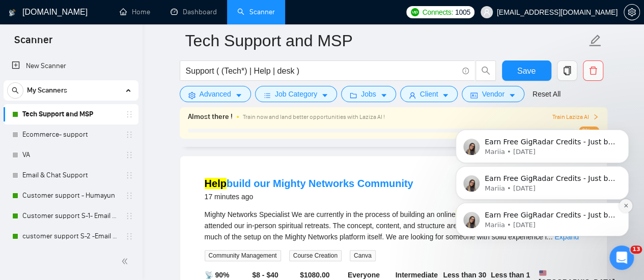  I want to click on span: 13, so click(635, 250).